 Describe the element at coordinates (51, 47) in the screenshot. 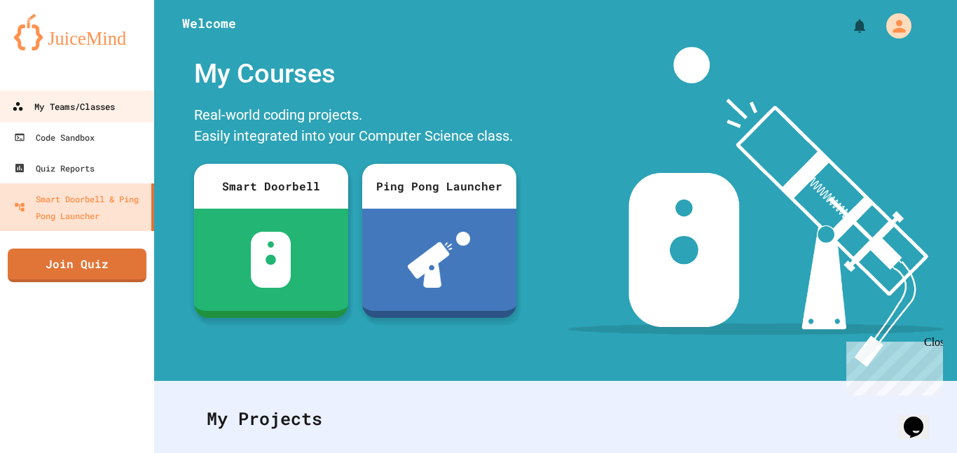

I see `div: Chat with us now!Close` at that location.